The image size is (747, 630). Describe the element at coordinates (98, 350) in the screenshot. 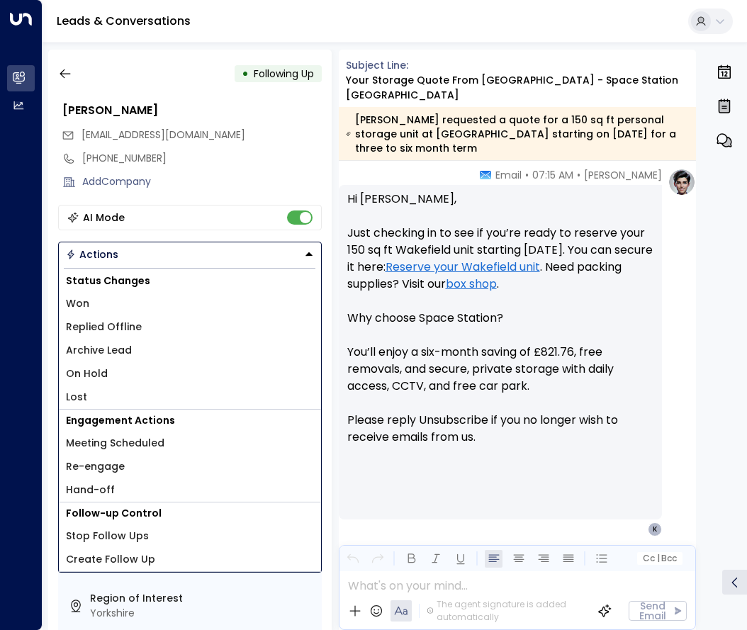

I see `span: Archive Lead` at that location.